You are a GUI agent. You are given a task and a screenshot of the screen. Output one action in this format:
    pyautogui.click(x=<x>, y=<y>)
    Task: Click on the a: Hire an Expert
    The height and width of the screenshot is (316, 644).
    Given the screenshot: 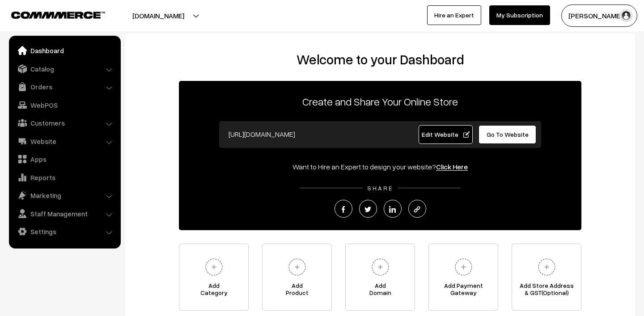 What is the action you would take?
    pyautogui.click(x=454, y=15)
    